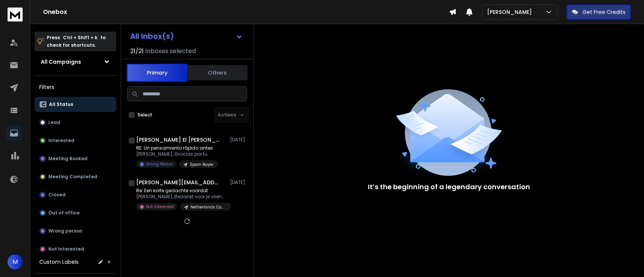 This screenshot has width=644, height=277. Describe the element at coordinates (599, 12) in the screenshot. I see `button: Get Free Credits` at that location.